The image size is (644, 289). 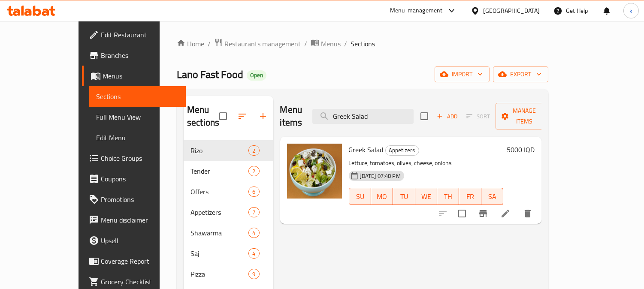 I want to click on span: Lano Fast Food, so click(x=210, y=74).